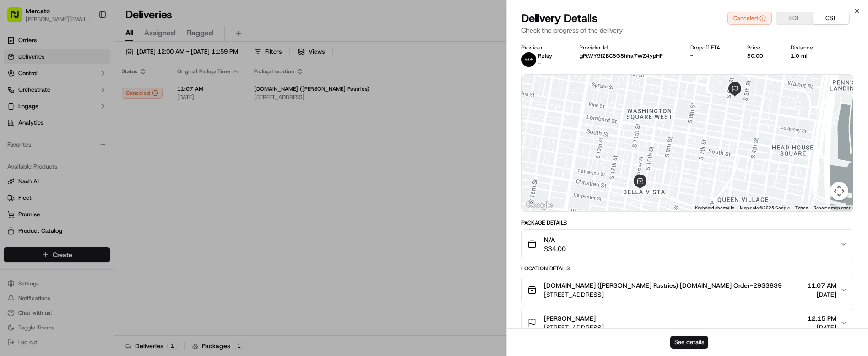  Describe the element at coordinates (555, 248) in the screenshot. I see `span: $34.00` at that location.